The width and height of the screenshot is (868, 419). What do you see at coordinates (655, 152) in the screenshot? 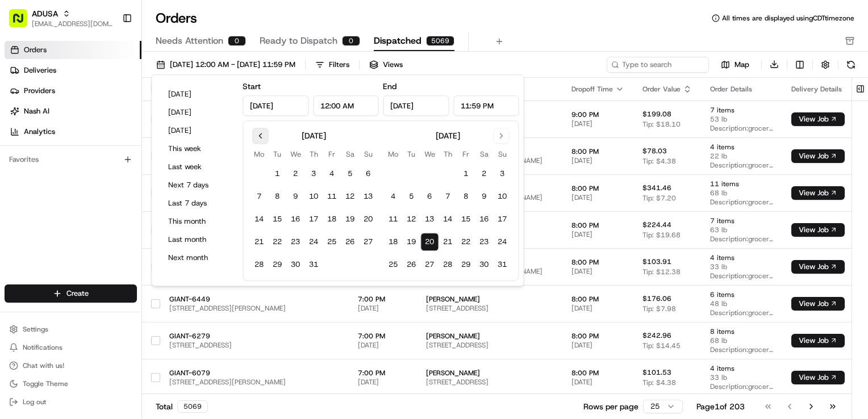
I see `span: $78.03` at bounding box center [655, 152].